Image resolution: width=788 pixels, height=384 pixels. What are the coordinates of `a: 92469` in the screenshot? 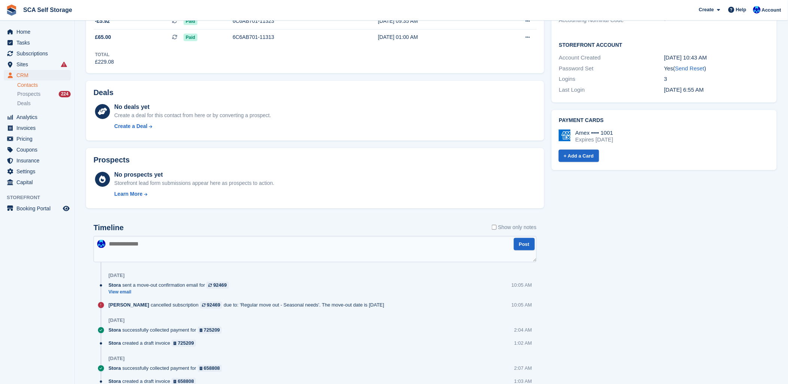 It's located at (217, 285).